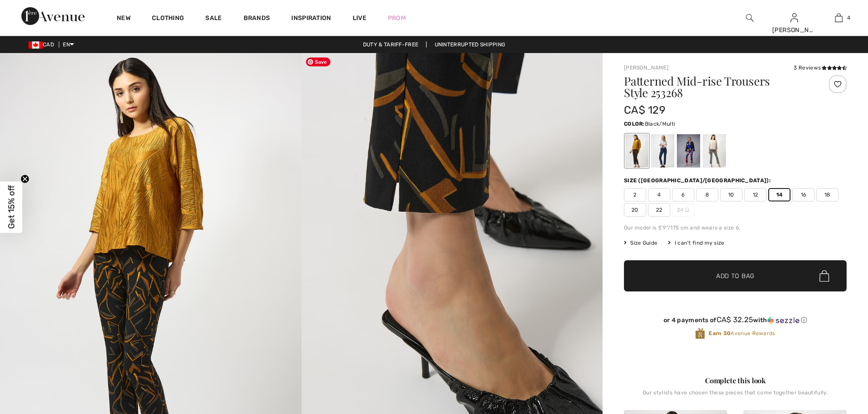 Image resolution: width=868 pixels, height=414 pixels. I want to click on span: 16, so click(803, 195).